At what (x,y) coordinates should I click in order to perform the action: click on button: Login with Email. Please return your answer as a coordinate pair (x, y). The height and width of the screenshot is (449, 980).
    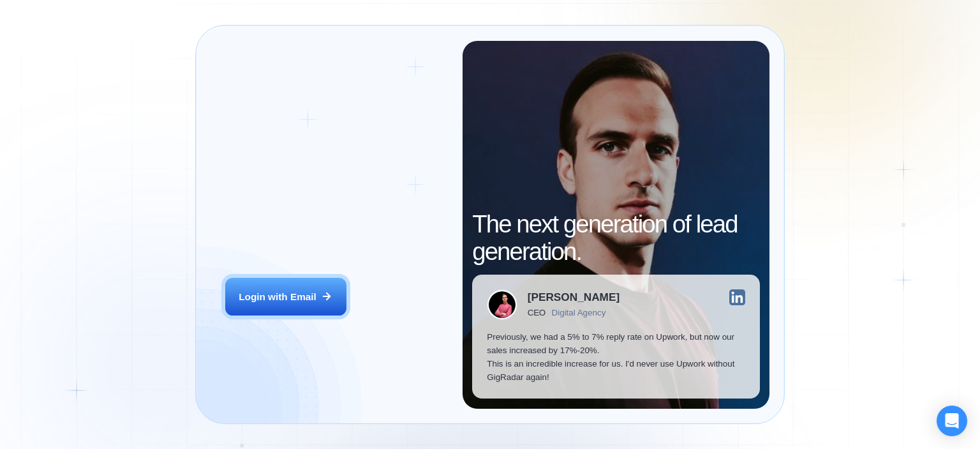
    Looking at the image, I should click on (286, 297).